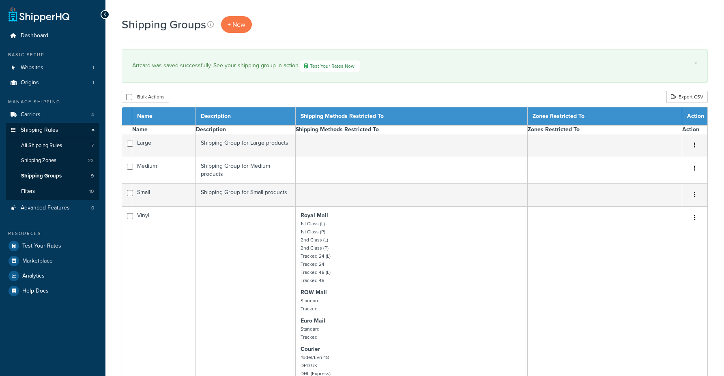  I want to click on span: Filters, so click(28, 191).